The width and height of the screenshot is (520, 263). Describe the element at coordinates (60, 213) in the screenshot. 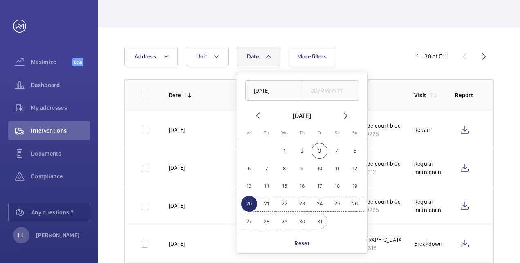

I see `span: Any questions ?` at that location.